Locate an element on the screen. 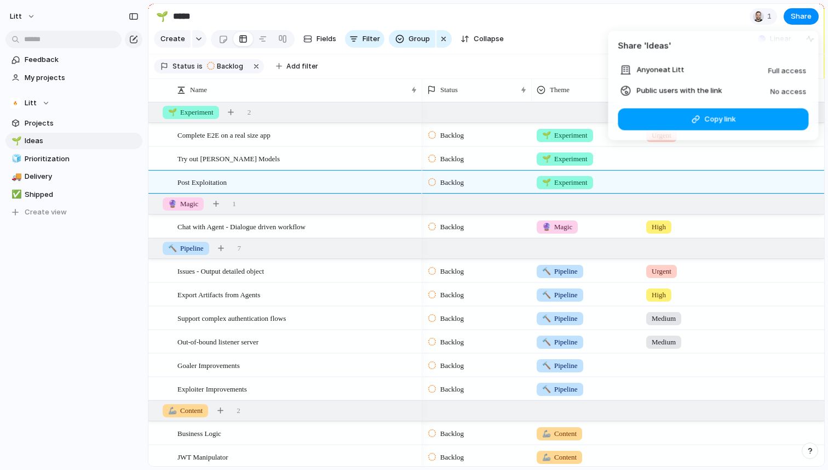  button: Copy link is located at coordinates (714, 119).